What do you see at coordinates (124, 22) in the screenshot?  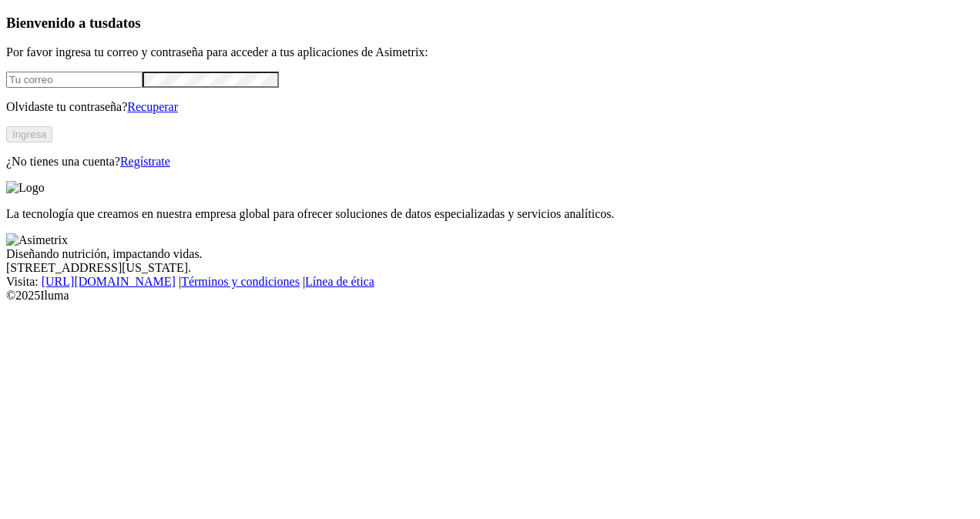 I see `span: datos` at bounding box center [124, 22].